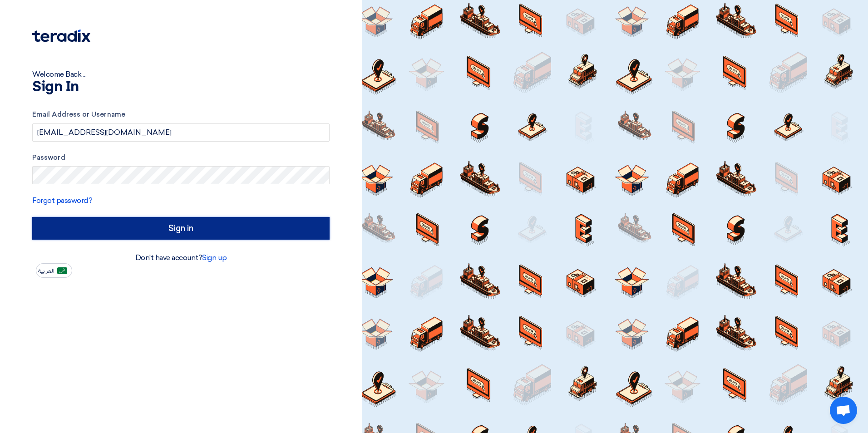 The height and width of the screenshot is (433, 868). I want to click on img: ar-AR.png, so click(62, 271).